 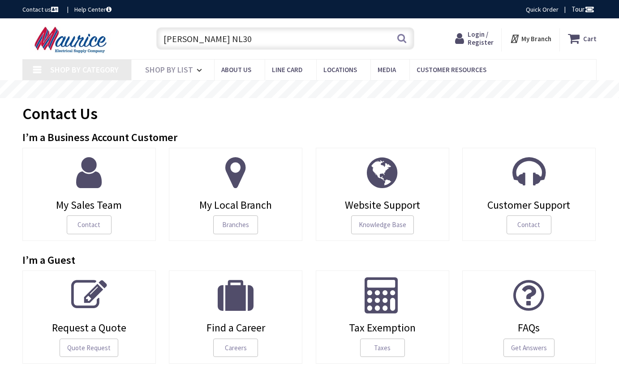 I want to click on h3: I’m a Business Account Customer, so click(x=310, y=138).